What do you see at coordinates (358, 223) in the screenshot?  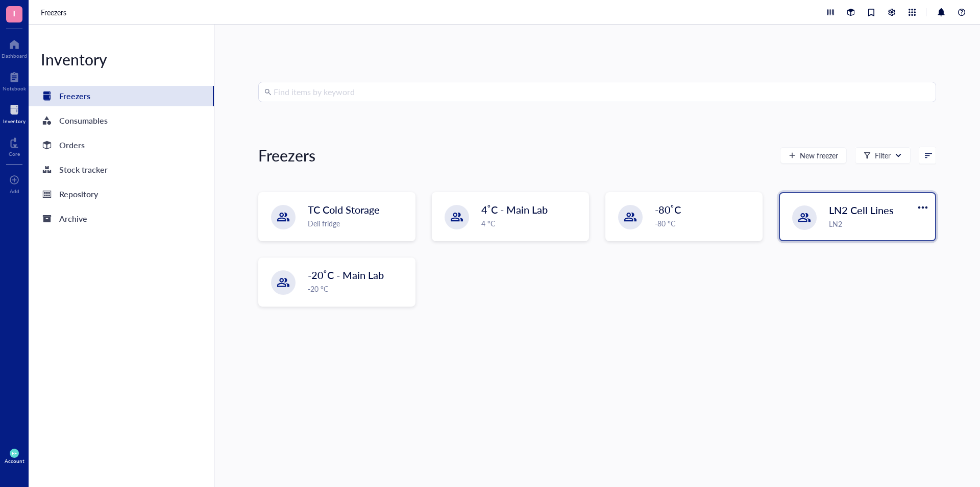 I see `div: Deli fridge` at bounding box center [358, 223].